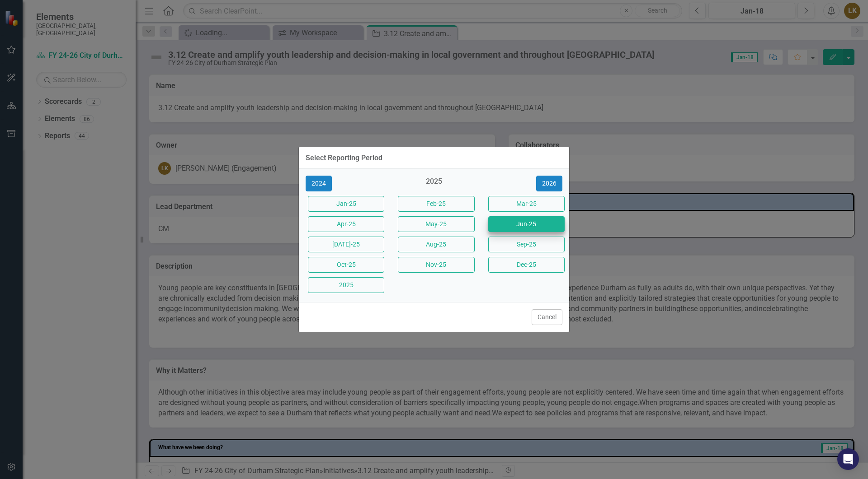 This screenshot has height=479, width=868. What do you see at coordinates (527, 244) in the screenshot?
I see `button: Sep-25` at bounding box center [527, 244].